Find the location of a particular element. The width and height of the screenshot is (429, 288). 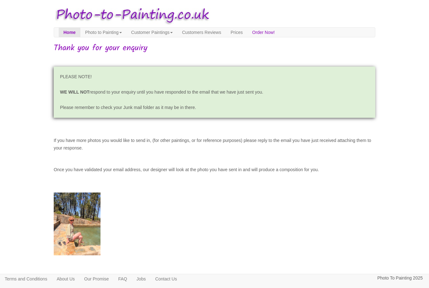

p: If you have more photos you would like to send in, (for other paintings, or for reference purpose... is located at coordinates (215, 148).